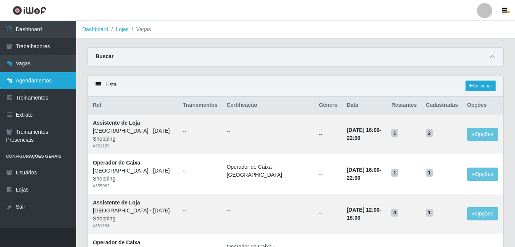  What do you see at coordinates (133, 146) in the screenshot?
I see `div: # 351189` at bounding box center [133, 146].